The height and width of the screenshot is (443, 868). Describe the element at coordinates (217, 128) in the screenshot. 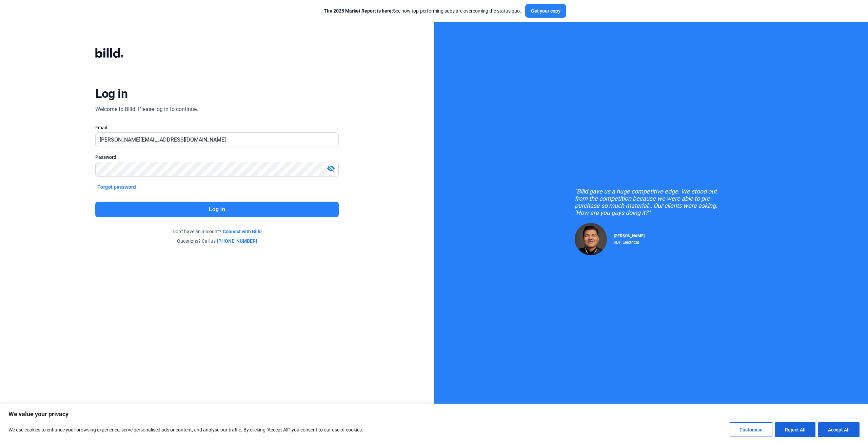

I see `div: Email` at that location.